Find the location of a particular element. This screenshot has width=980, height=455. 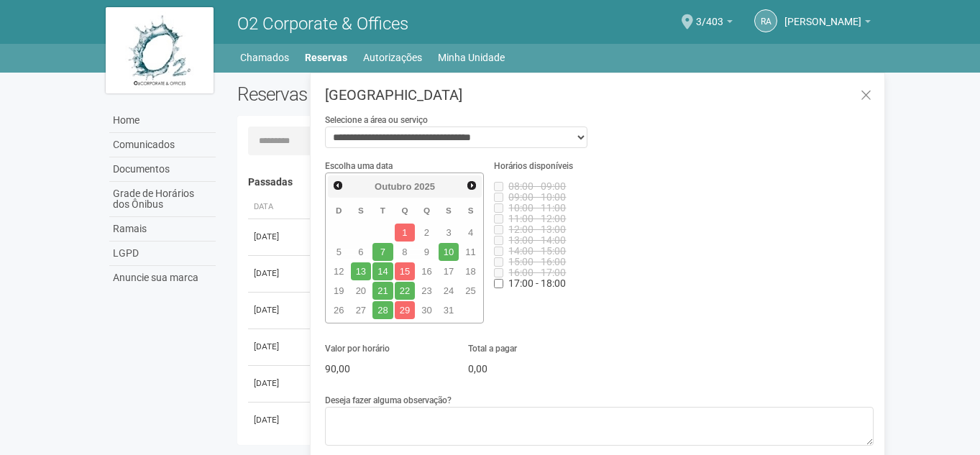

h2: Reservas is located at coordinates (391, 94).